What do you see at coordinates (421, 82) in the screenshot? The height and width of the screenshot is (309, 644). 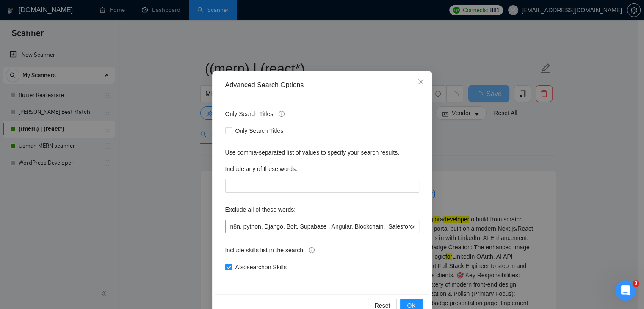 I see `span: close` at bounding box center [421, 82].